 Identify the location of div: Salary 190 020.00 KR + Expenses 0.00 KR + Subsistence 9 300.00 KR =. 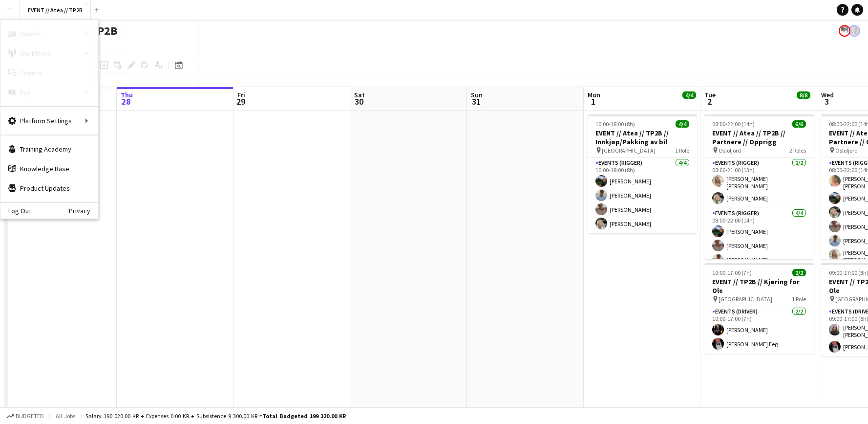
(216, 415).